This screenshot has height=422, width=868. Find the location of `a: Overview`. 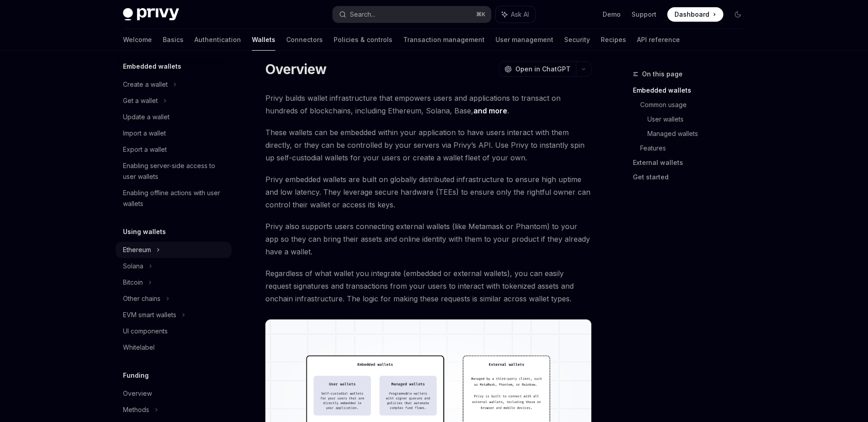

a: Overview is located at coordinates (174, 394).